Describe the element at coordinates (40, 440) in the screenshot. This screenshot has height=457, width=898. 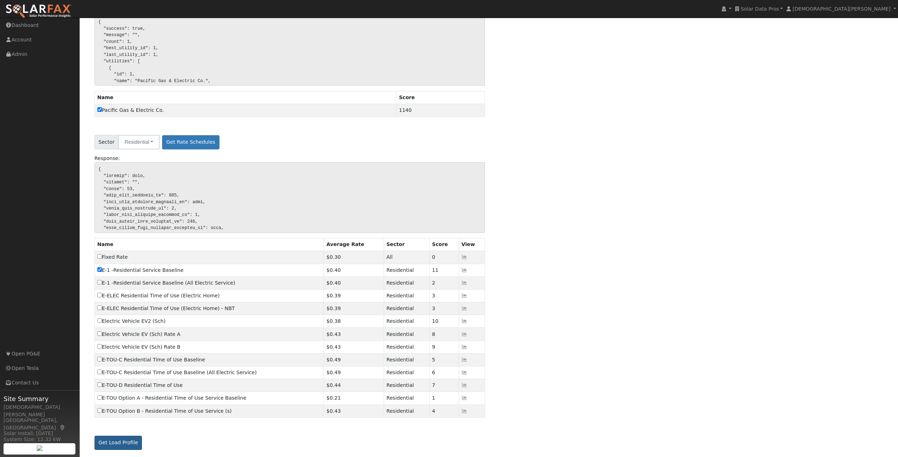
I see `div: System Size: 12.32 kW` at that location.